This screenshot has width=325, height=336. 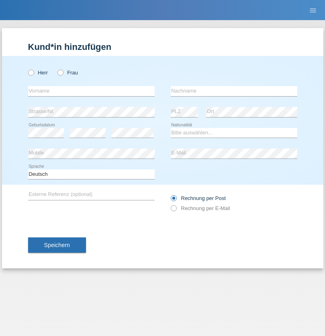 What do you see at coordinates (38, 72) in the screenshot?
I see `label: Herr` at bounding box center [38, 72].